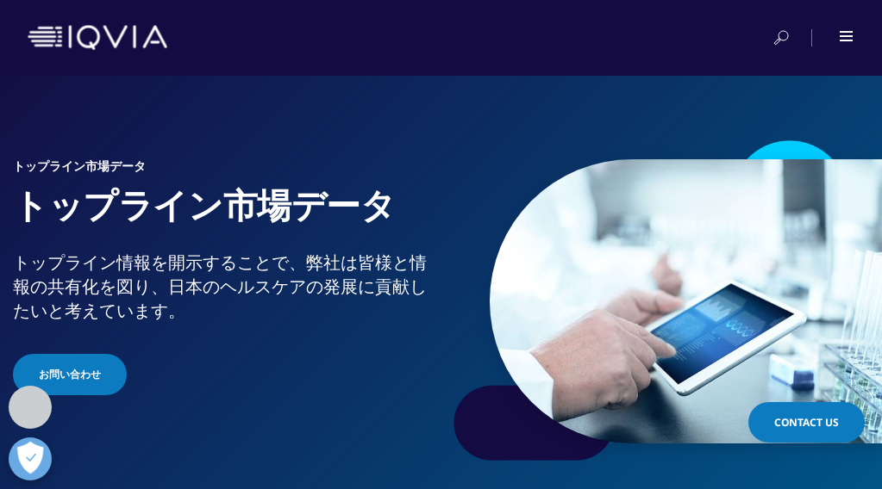 This screenshot has height=489, width=882. Describe the element at coordinates (228, 217) in the screenshot. I see `h1: トップライン市場データ` at that location.